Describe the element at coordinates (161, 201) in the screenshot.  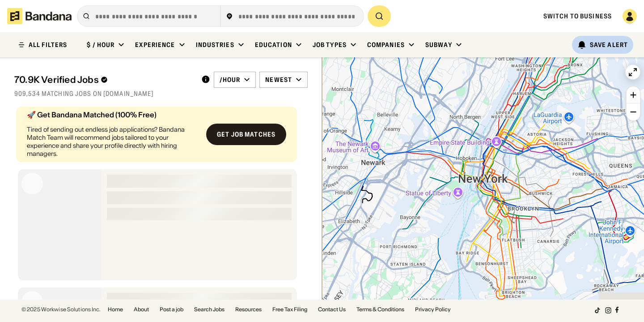
I see `div: grid` at that location.